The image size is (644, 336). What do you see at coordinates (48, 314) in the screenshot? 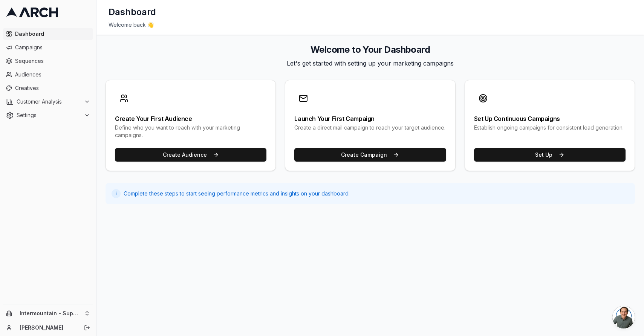
I see `button: Intermountain - Superior Water & Air` at bounding box center [48, 314].